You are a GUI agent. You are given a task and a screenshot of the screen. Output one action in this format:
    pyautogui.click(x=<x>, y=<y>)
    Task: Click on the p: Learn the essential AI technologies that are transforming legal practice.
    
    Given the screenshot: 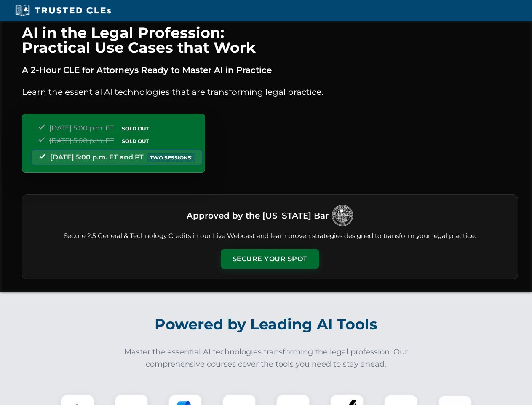 What is the action you would take?
    pyautogui.click(x=270, y=92)
    